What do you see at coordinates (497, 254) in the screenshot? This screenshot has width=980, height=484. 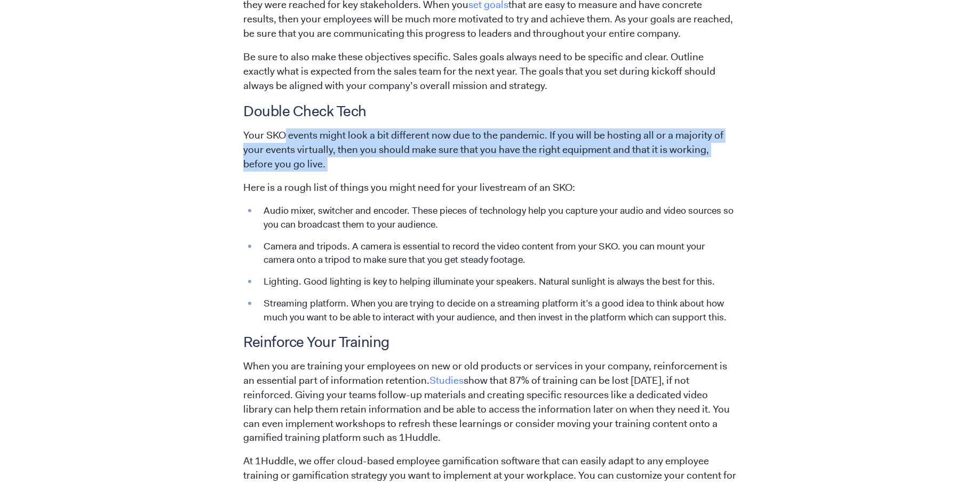 I see `li: Camera and tripods. A camera is essential to record the video content from your SKO. you can moun...` at bounding box center [497, 254].